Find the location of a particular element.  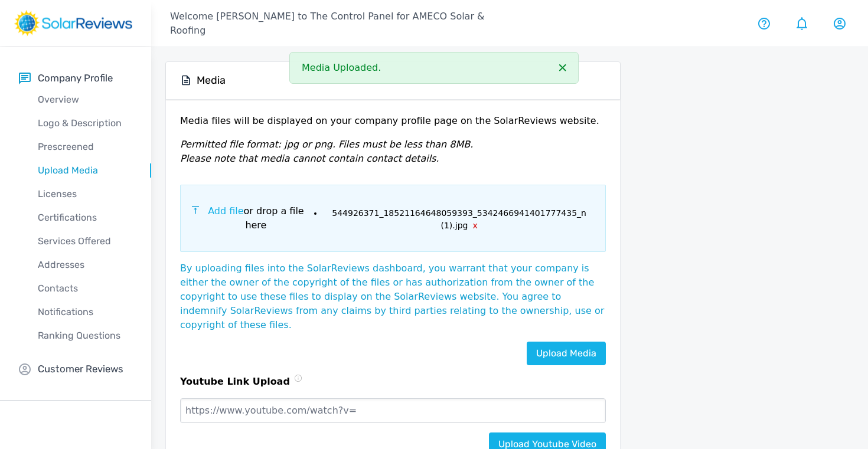

a: Logo & Description is located at coordinates (85, 124).